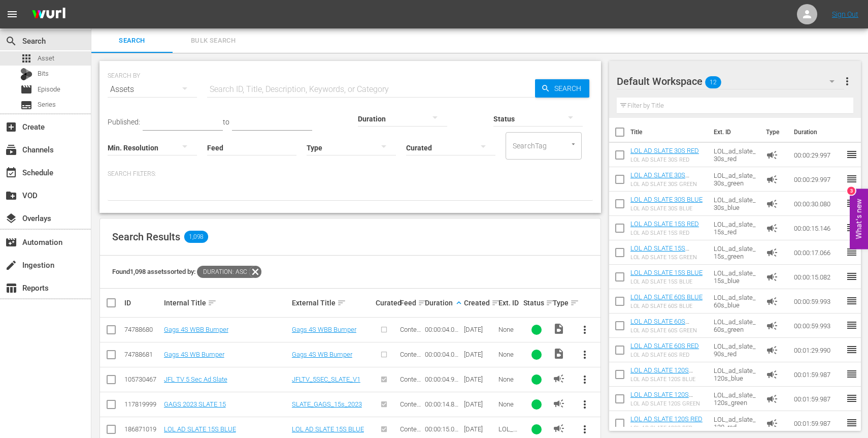 The width and height of the screenshot is (868, 438). Describe the element at coordinates (667, 428) in the screenshot. I see `div: LOL AD SLATE 120S RED` at that location.